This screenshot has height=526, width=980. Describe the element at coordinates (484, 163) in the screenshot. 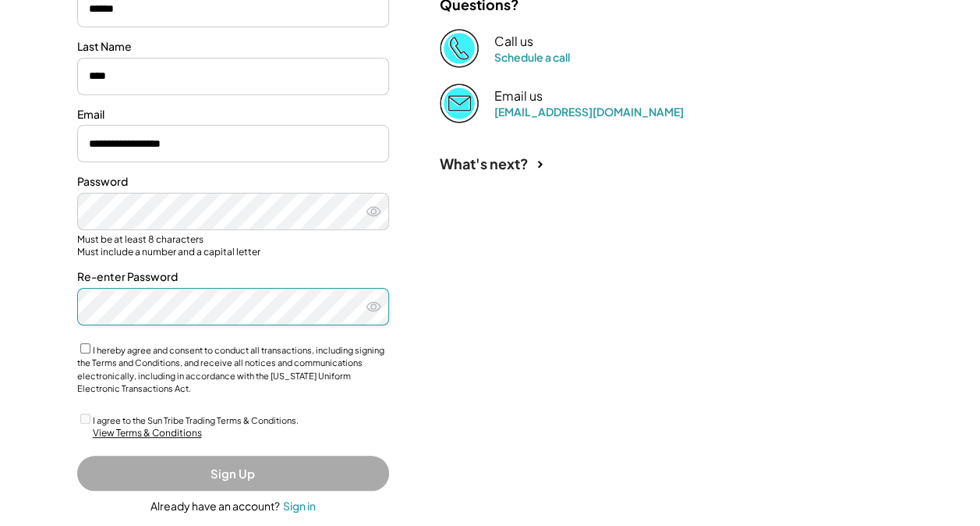

I see `div: What's next?` at that location.